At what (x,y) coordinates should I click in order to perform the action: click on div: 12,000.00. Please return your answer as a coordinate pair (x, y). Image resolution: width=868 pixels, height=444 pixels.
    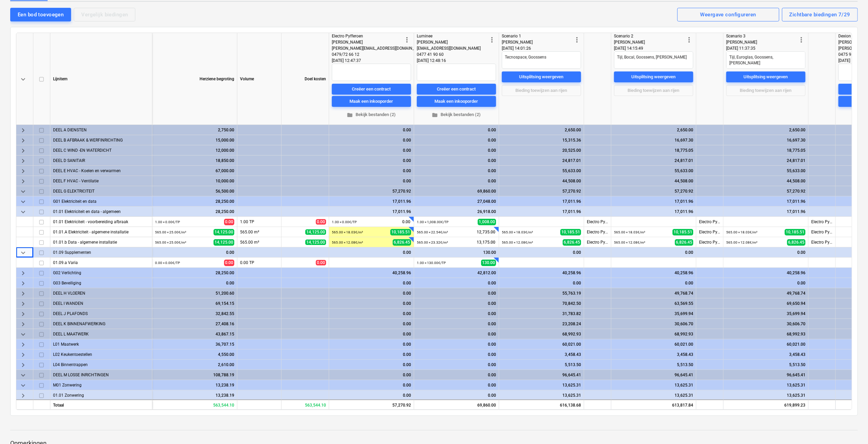
    Looking at the image, I should click on (194, 150).